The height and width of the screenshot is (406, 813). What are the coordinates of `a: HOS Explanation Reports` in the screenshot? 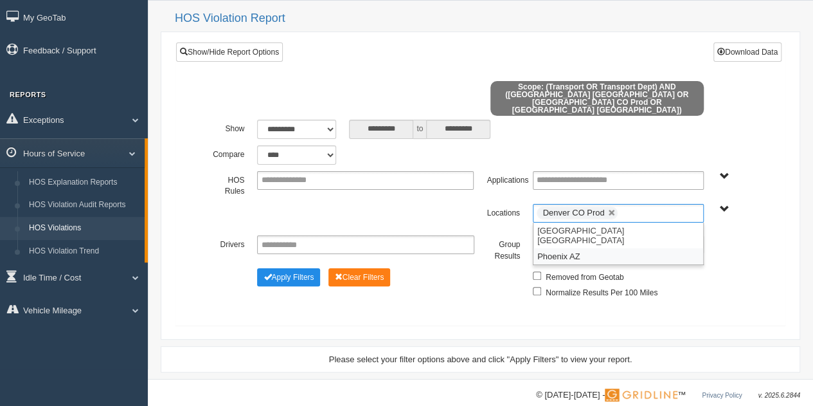 It's located at (84, 183).